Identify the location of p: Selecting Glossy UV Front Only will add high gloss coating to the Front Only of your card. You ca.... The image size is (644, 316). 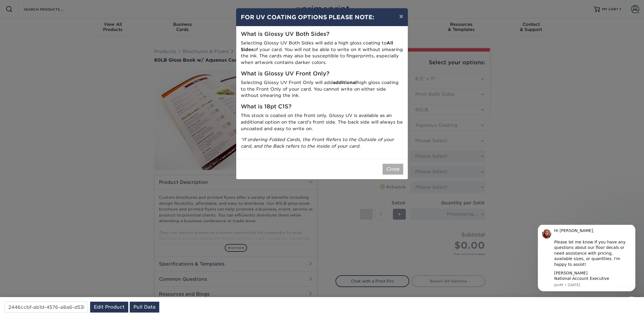
(322, 89).